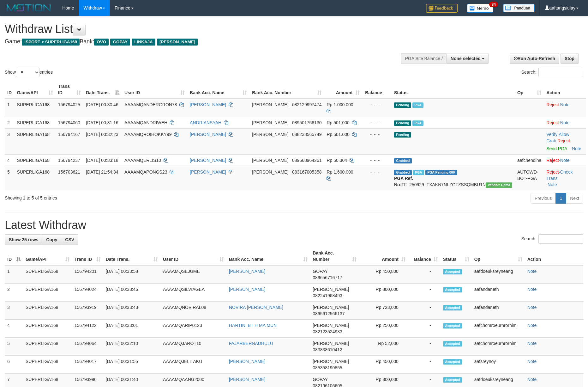 This screenshot has height=387, width=588. Describe the element at coordinates (493, 5) in the screenshot. I see `span: 34` at that location.